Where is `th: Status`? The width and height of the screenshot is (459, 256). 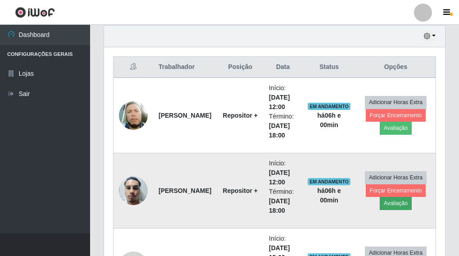
th: Status is located at coordinates (329, 67).